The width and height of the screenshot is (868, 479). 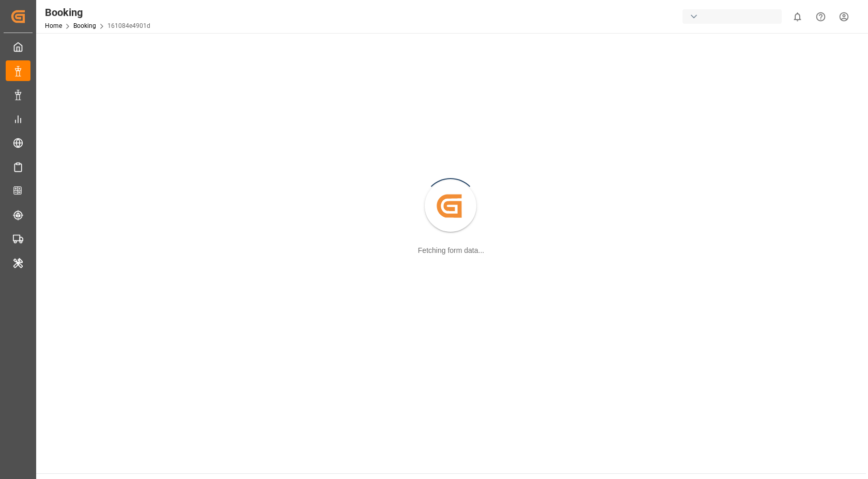 I want to click on button: Help Center, so click(x=820, y=16).